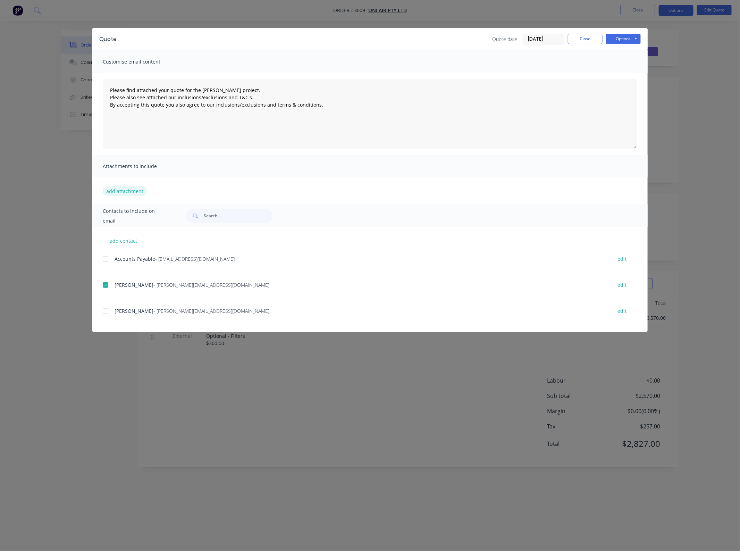 The height and width of the screenshot is (551, 740). I want to click on span: Attachments to include, so click(141, 166).